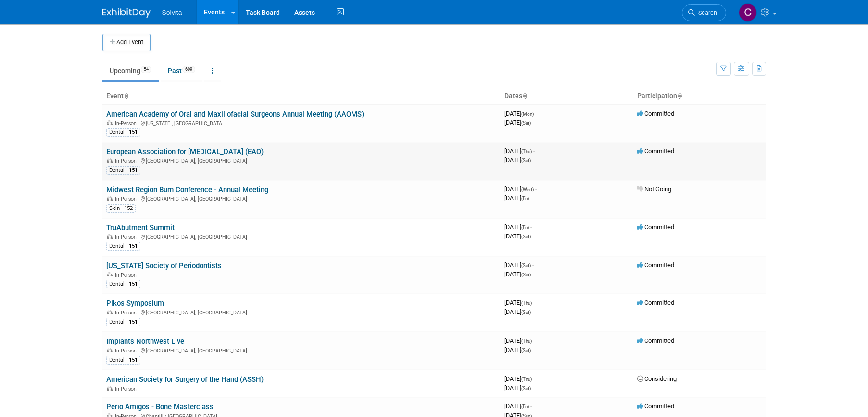  What do you see at coordinates (145, 341) in the screenshot?
I see `a: Implants Northwest Live` at bounding box center [145, 341].